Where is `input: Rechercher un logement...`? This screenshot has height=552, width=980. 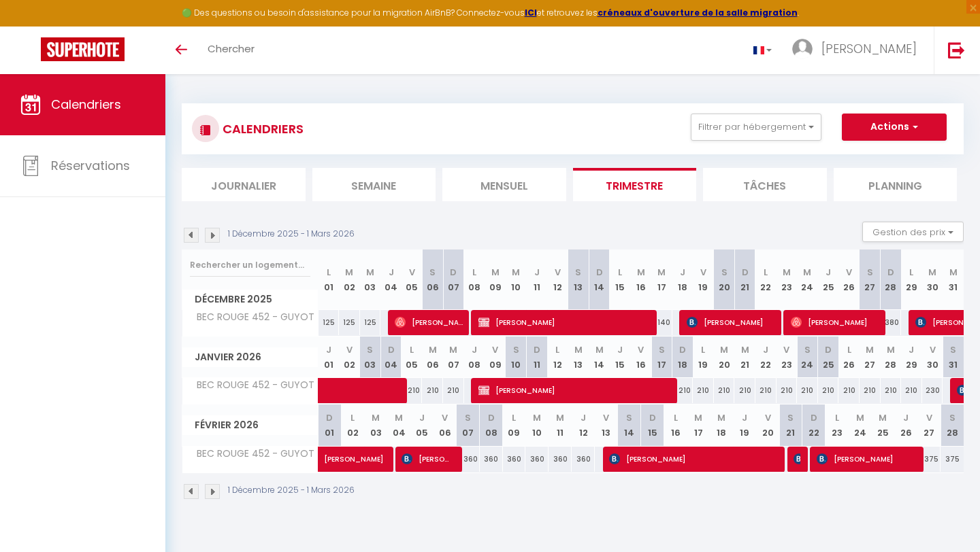 input: Rechercher un logement... is located at coordinates (250, 265).